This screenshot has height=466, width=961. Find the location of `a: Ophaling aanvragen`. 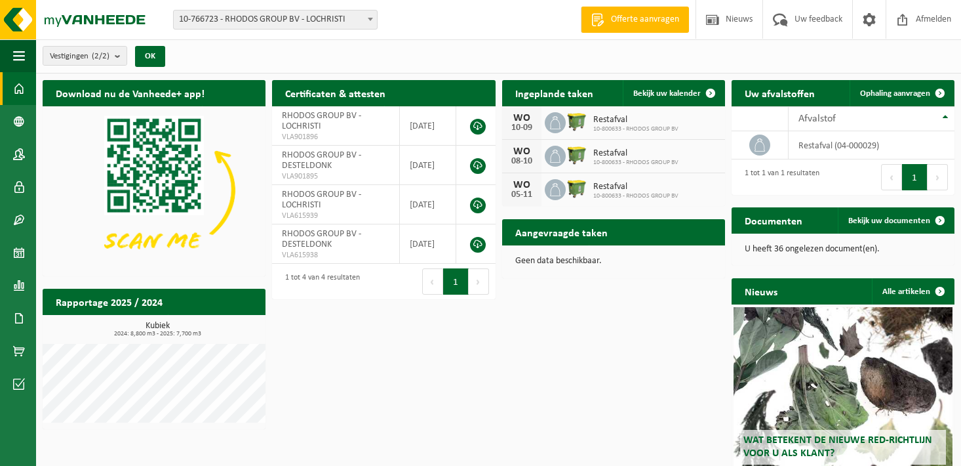

a: Ophaling aanvragen is located at coordinates (902, 93).